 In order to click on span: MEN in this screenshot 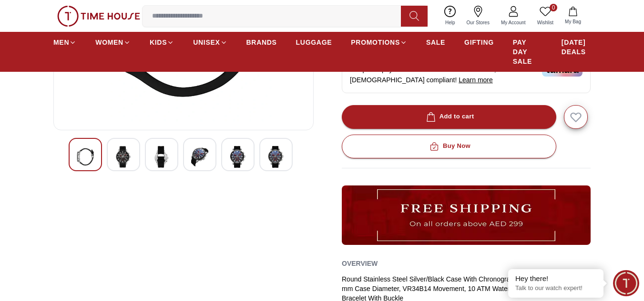, I will do `click(61, 42)`.